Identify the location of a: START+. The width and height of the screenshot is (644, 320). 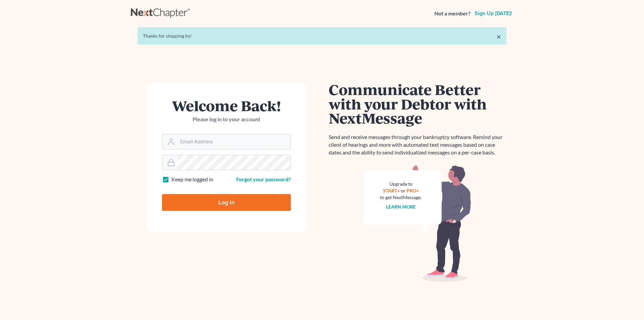
(391, 190).